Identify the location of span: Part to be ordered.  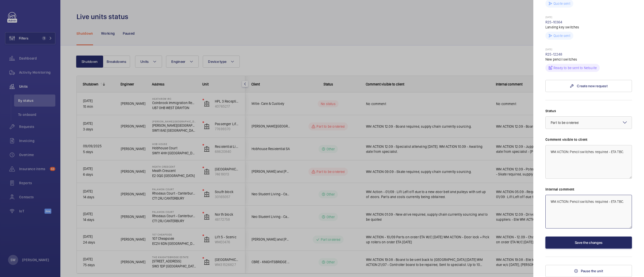
(564, 123).